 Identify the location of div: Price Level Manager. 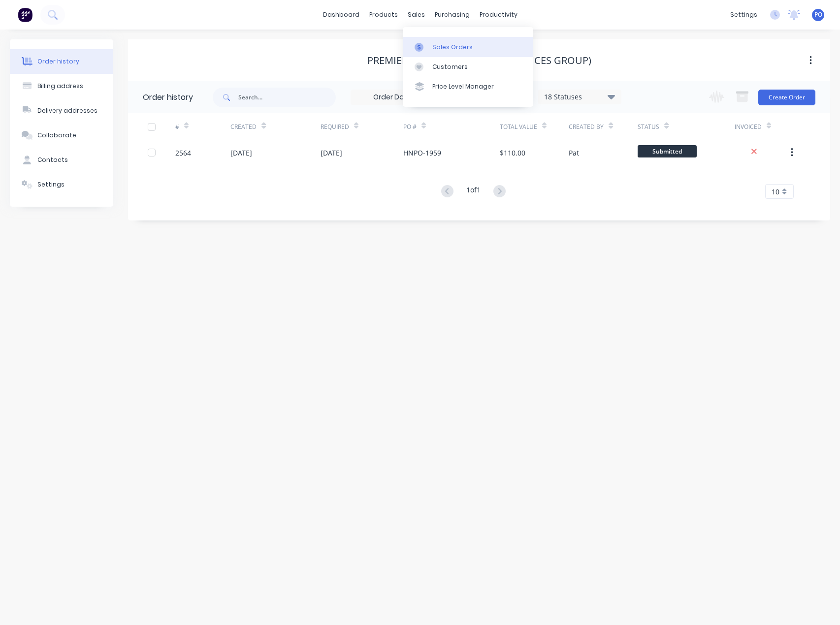
(463, 87).